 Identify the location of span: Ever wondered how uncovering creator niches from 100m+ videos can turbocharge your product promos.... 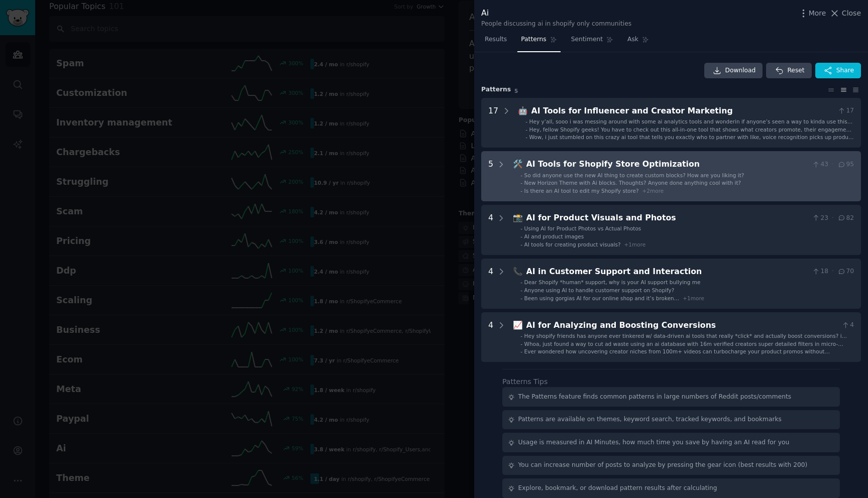
(689, 359).